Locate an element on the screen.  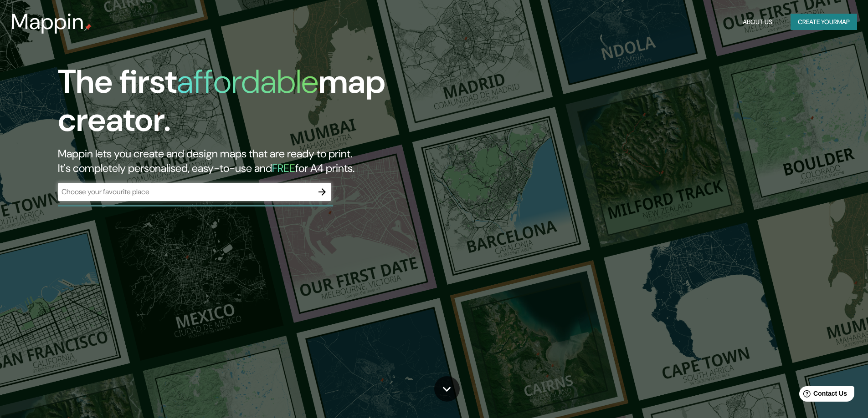
h3: Mappin is located at coordinates (48, 22).